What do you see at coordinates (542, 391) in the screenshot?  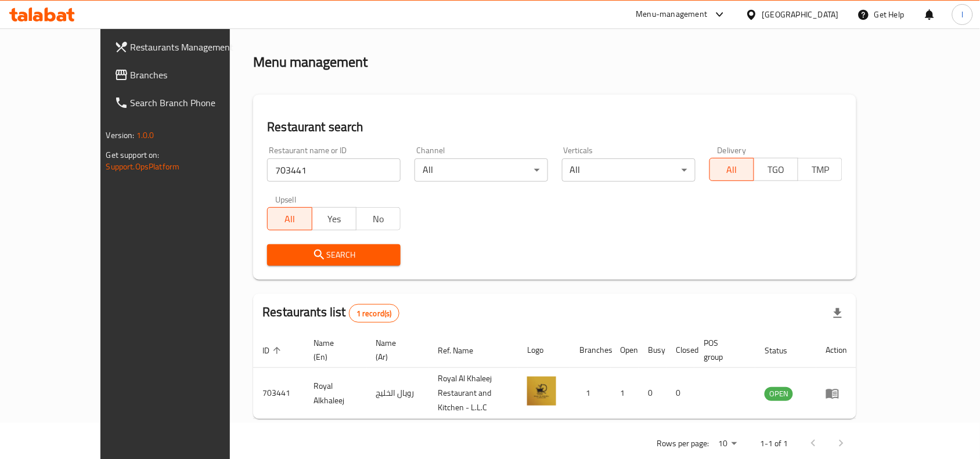 I see `img: Royal Alkhaleej` at bounding box center [542, 391].